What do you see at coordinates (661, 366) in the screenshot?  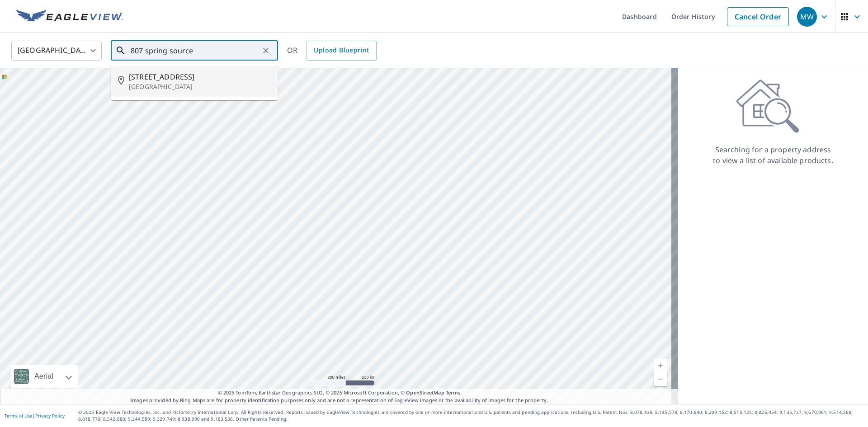 I see `a: Current Level 5, Zoom In` at bounding box center [661, 366].